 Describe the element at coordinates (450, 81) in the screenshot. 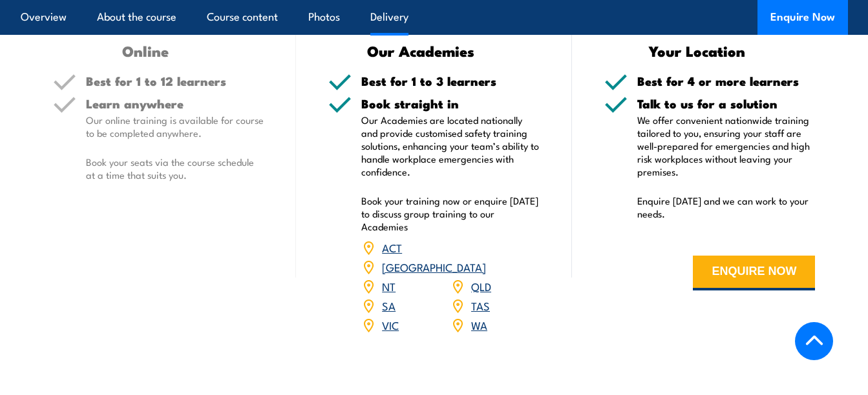

I see `h5: Best for 1 to 3 learners` at that location.